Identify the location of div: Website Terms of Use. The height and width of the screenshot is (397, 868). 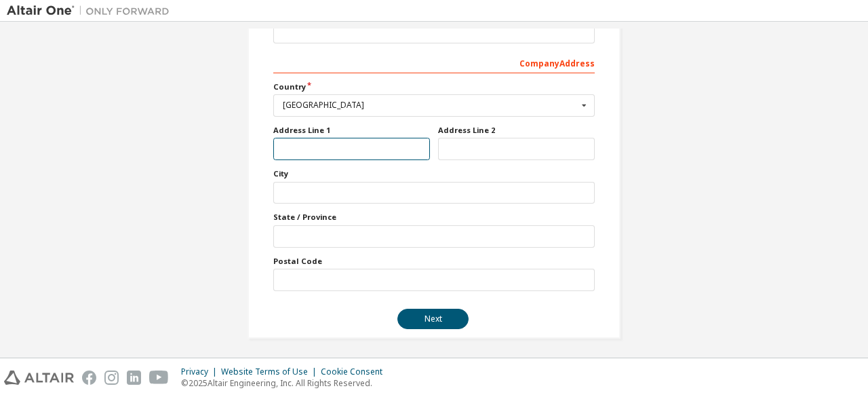
(271, 372).